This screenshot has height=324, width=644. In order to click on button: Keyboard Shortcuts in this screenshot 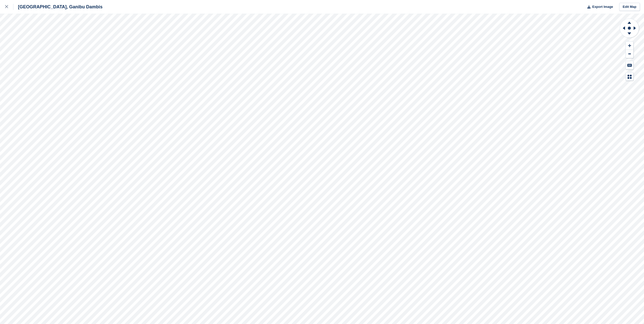, I will do `click(629, 65)`.